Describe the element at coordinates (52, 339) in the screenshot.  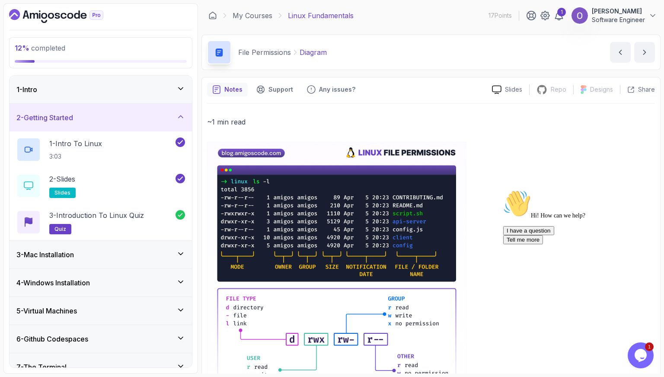
I see `h3: 6 - Github Codespaces` at that location.